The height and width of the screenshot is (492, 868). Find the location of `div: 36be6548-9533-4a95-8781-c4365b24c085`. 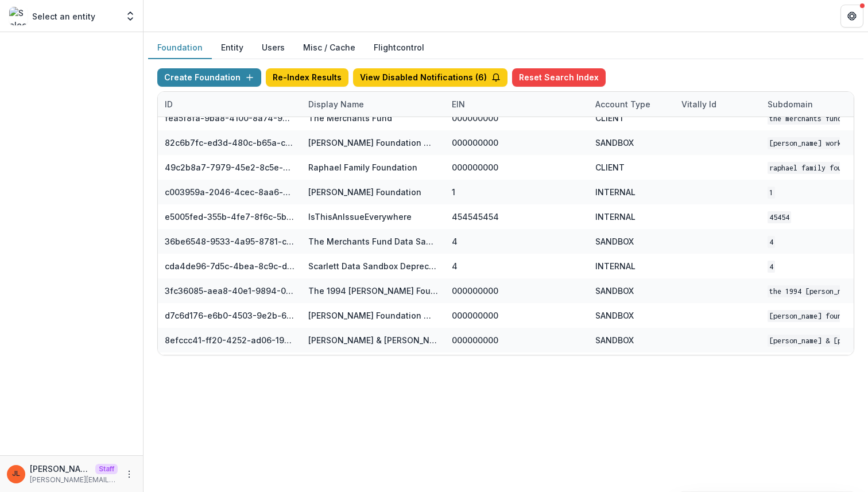

div: 36be6548-9533-4a95-8781-c4365b24c085 is located at coordinates (229, 241).